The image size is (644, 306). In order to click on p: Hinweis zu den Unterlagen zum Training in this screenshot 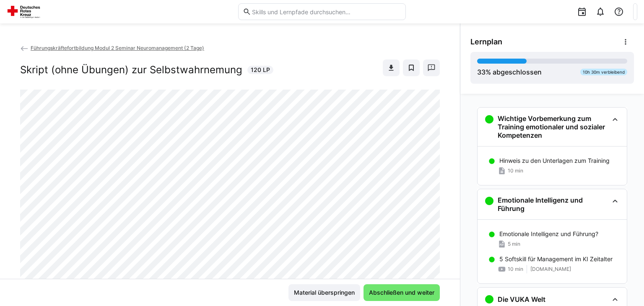, I will do `click(554, 161)`.